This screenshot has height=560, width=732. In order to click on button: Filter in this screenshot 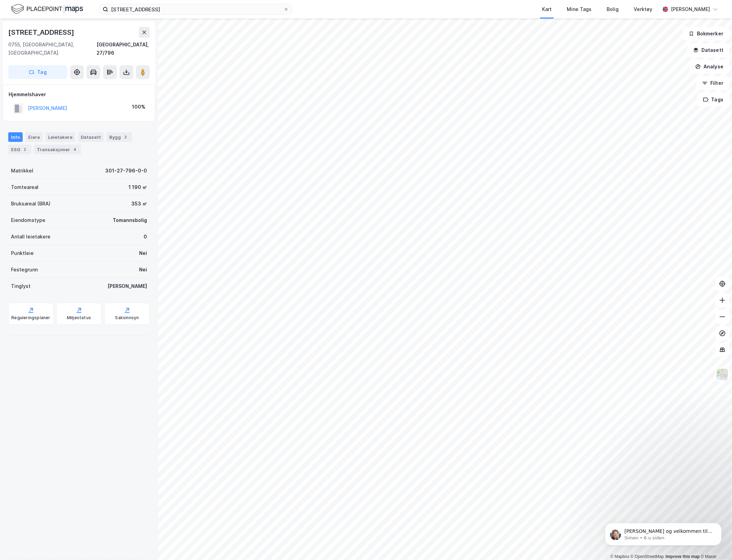, I will do `click(713, 84)`.